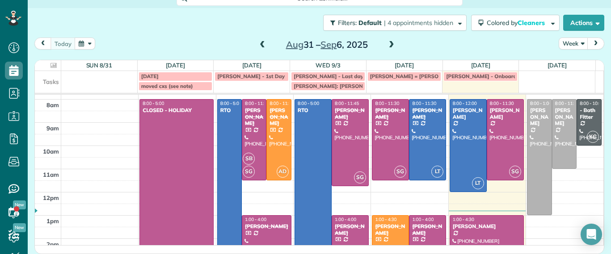 The height and width of the screenshot is (254, 611). Describe the element at coordinates (517, 23) in the screenshot. I see `span: Colored by` at that location.